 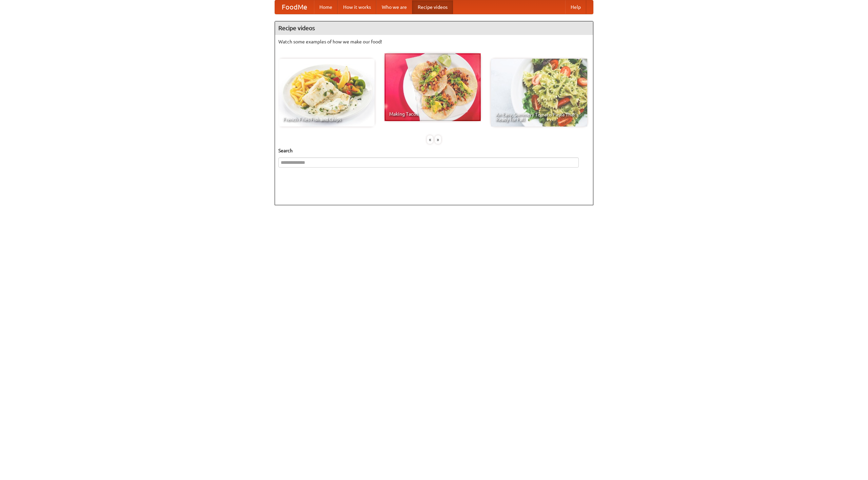 What do you see at coordinates (326, 119) in the screenshot?
I see `span: French Fries Fish and Chips` at bounding box center [326, 119].